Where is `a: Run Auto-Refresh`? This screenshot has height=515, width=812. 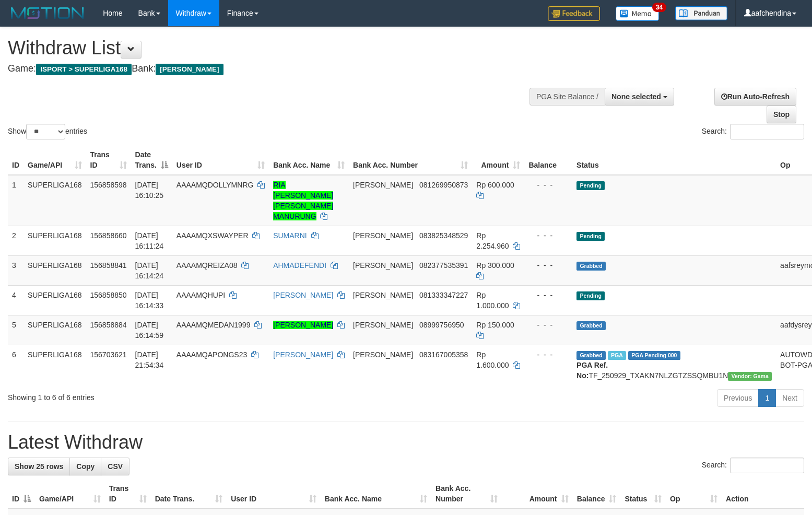 a: Run Auto-Refresh is located at coordinates (755, 96).